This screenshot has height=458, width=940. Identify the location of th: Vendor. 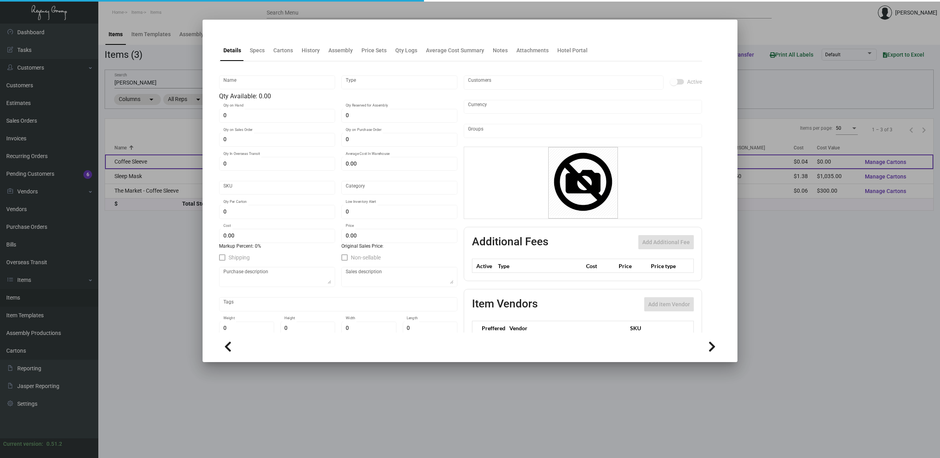
(566, 328).